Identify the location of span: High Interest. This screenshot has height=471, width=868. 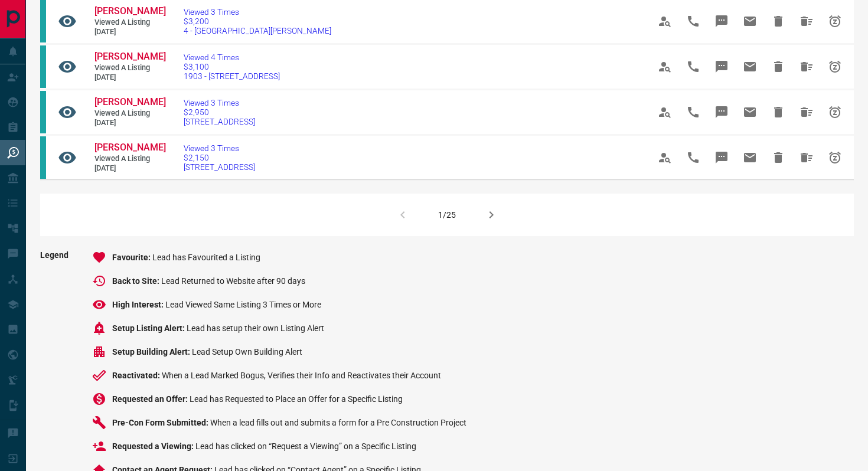
(139, 305).